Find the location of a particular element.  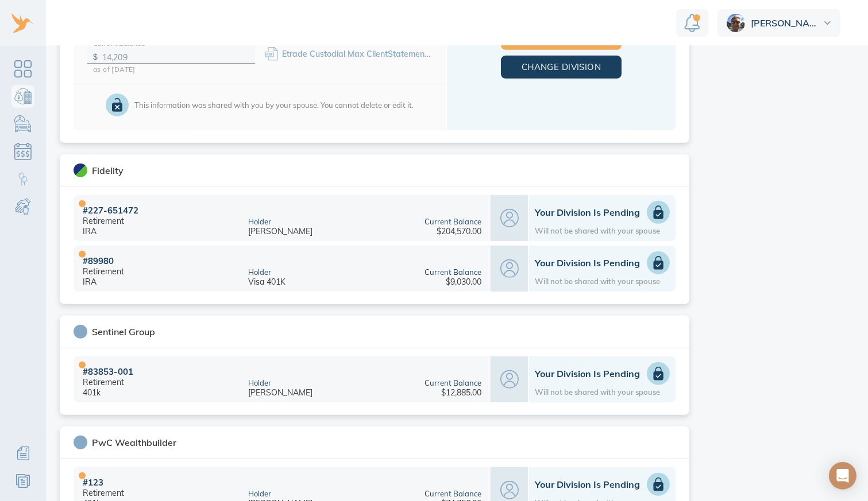

span: Change Division is located at coordinates (561, 67).